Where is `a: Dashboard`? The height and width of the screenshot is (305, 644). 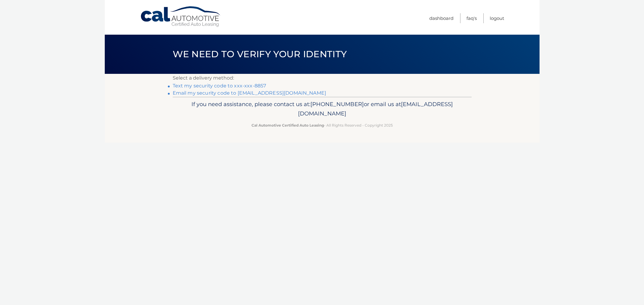
a: Dashboard is located at coordinates (441, 18).